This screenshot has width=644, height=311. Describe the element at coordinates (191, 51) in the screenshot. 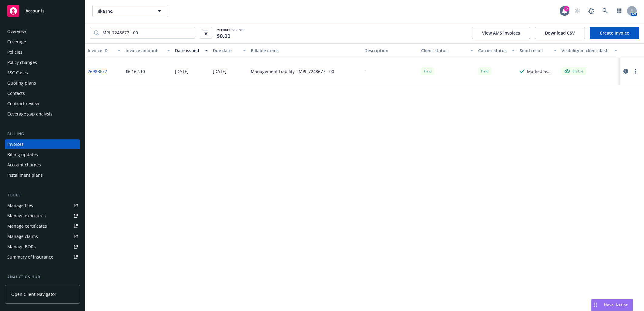

I see `button: Date issued` at that location.